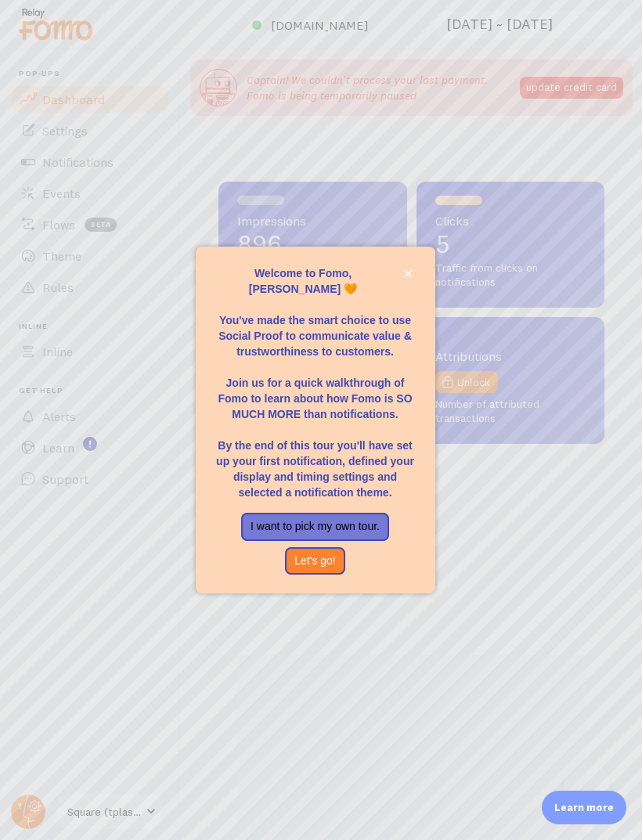 This screenshot has width=642, height=840. What do you see at coordinates (315, 391) in the screenshot?
I see `p: Join us for a quick walkthrough of Fomo to learn about how Fomo is SO MUCH MORE than notifications.` at bounding box center [315, 391].